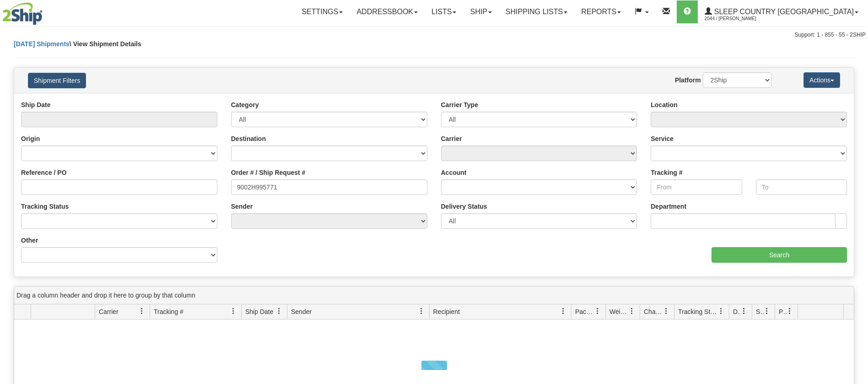 This screenshot has height=384, width=868. What do you see at coordinates (447, 311) in the screenshot?
I see `span: Recipient` at bounding box center [447, 311].